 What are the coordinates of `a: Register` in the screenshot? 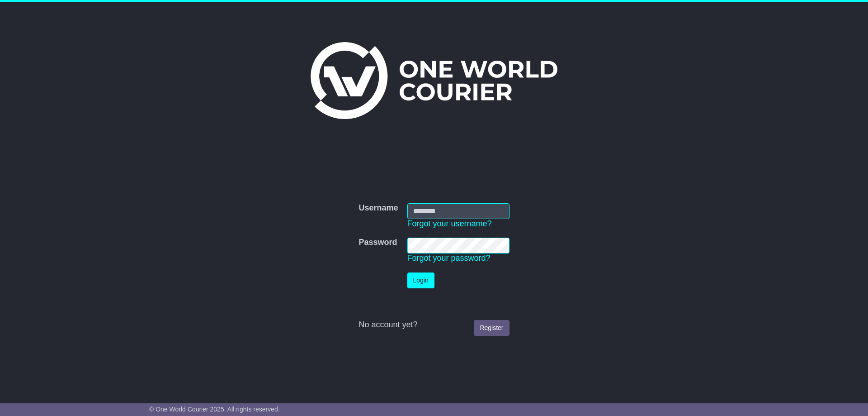 It's located at (492, 328).